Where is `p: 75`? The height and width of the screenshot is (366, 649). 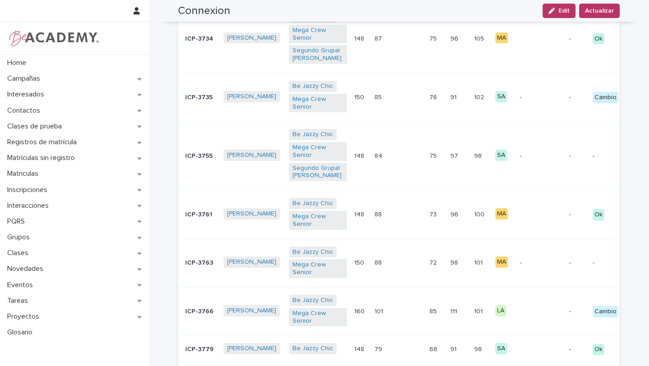 p: 75 is located at coordinates (434, 38).